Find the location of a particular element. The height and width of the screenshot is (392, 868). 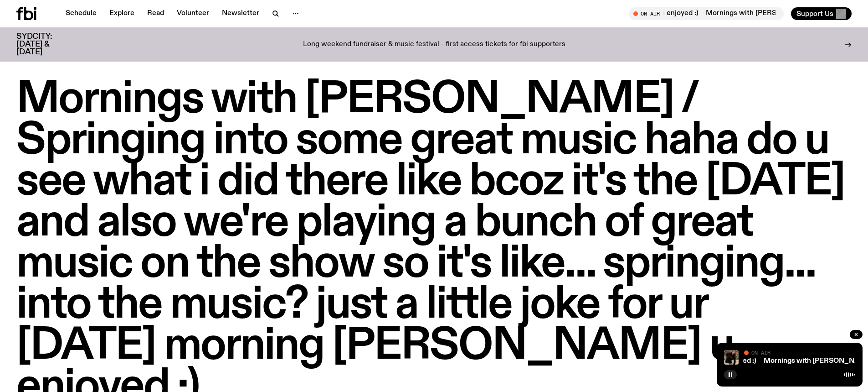

a: Volunteer is located at coordinates (192, 14).